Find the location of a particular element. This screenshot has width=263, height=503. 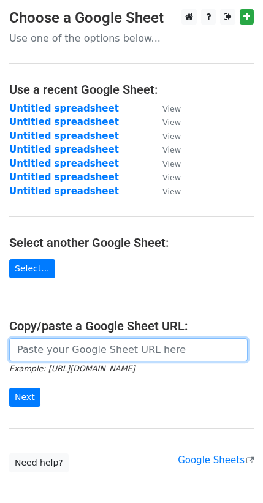

a: Select... is located at coordinates (32, 268).